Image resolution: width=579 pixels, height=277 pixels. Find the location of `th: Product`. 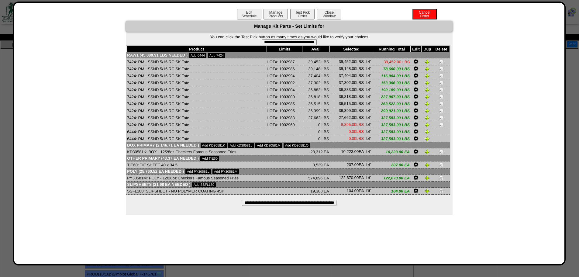

th: Product is located at coordinates (196, 49).